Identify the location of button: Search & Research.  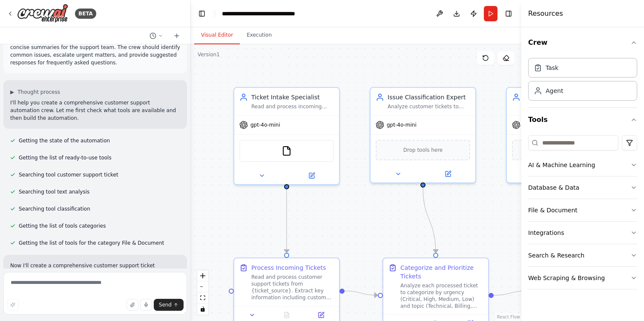
(583, 256).